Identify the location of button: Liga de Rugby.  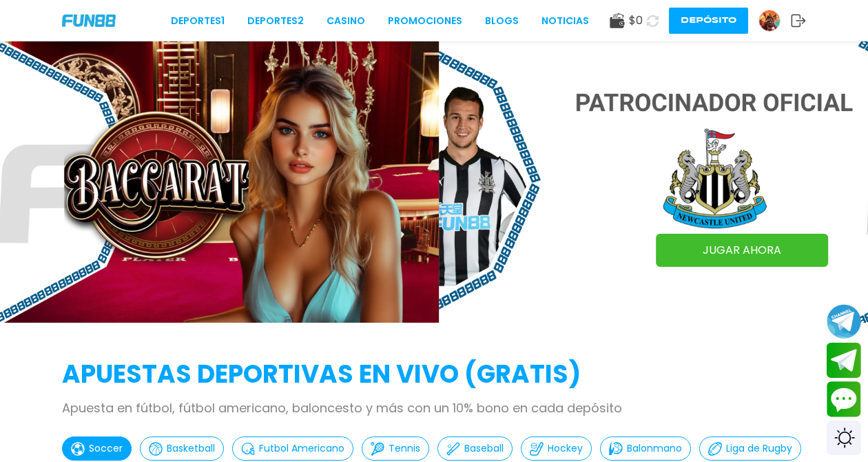
(750, 448).